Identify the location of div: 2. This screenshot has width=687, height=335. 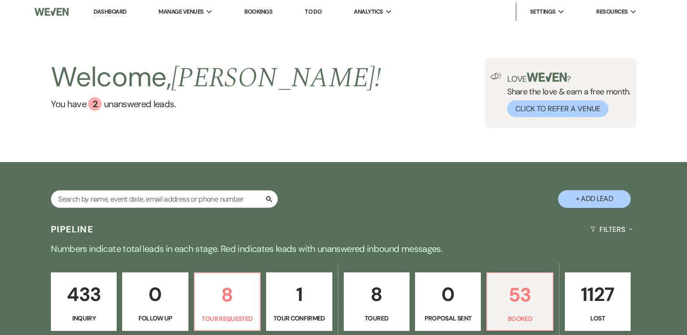
(95, 104).